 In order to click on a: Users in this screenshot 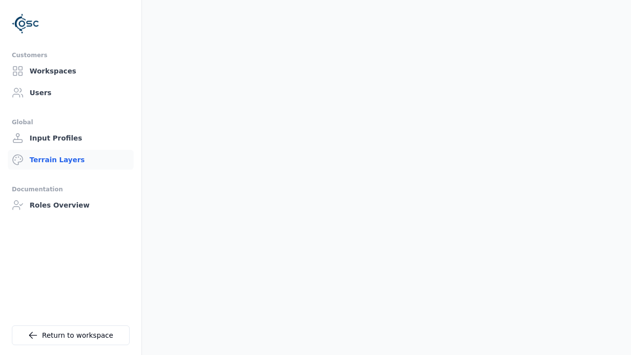, I will do `click(71, 93)`.